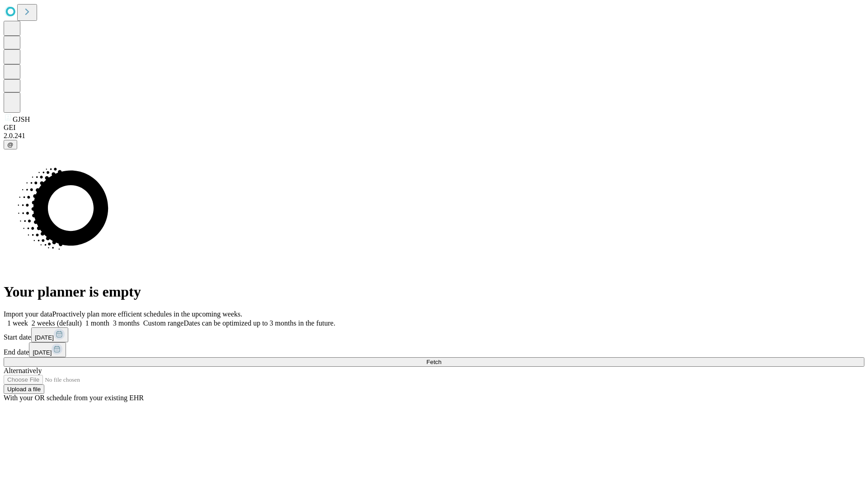  I want to click on button: Fetch, so click(434, 362).